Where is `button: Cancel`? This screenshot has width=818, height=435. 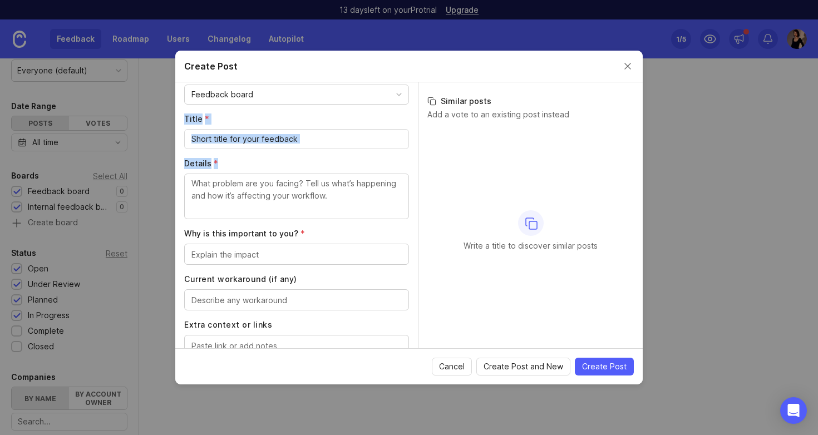
button: Cancel is located at coordinates (452, 367).